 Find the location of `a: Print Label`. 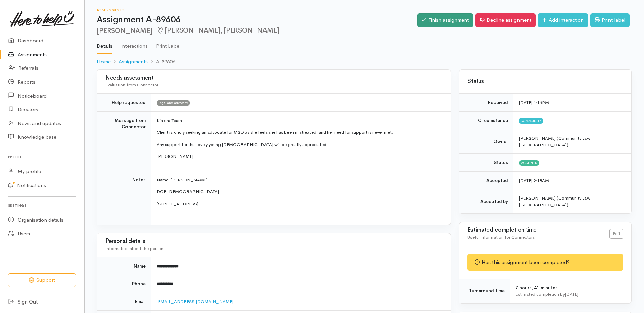

a: Print Label is located at coordinates (168, 44).